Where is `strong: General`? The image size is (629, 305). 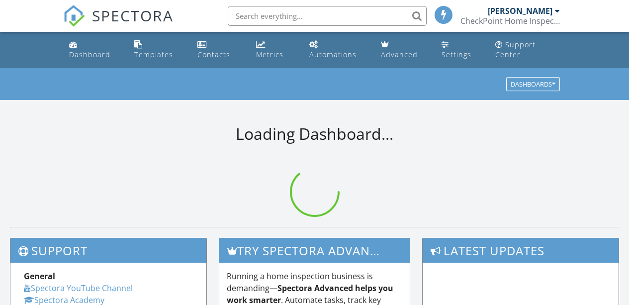 strong: General is located at coordinates (39, 276).